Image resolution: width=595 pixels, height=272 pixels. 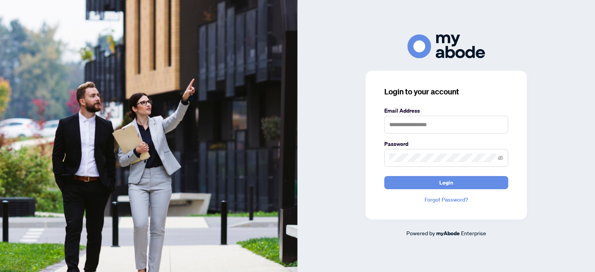 I want to click on button: Login, so click(x=447, y=183).